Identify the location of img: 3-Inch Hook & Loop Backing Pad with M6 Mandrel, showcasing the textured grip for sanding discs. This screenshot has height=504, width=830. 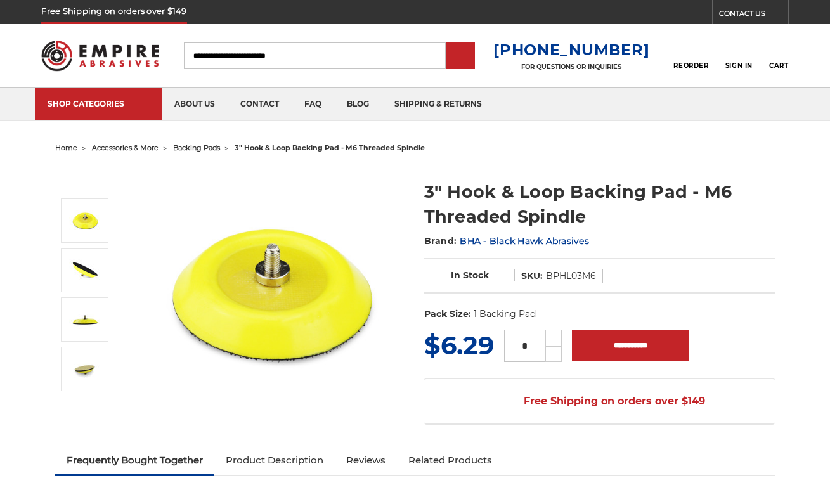
(85, 368).